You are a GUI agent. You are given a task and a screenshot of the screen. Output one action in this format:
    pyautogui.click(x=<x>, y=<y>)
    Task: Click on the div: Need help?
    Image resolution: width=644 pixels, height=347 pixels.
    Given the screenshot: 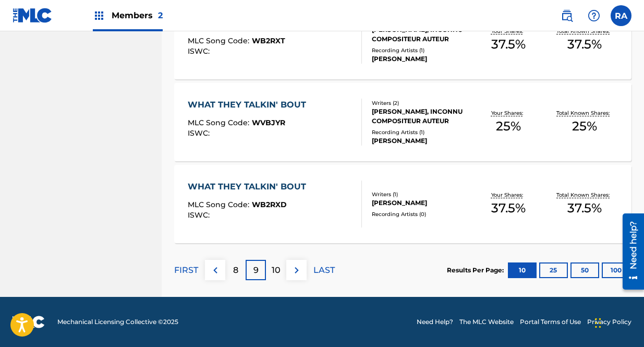 What is the action you would take?
    pyautogui.click(x=18, y=37)
    